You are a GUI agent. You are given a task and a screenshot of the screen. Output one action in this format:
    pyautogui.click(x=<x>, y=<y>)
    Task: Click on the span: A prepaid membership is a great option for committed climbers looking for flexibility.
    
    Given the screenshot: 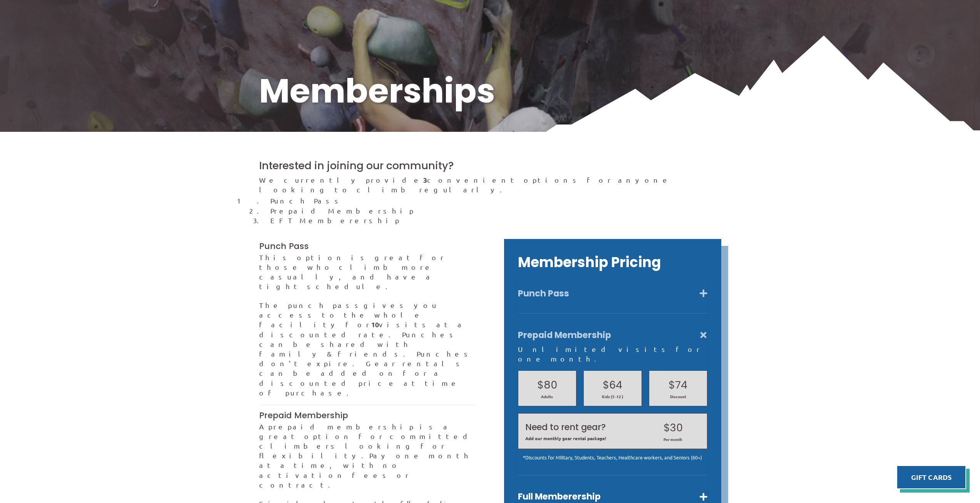 What is the action you would take?
    pyautogui.click(x=367, y=441)
    